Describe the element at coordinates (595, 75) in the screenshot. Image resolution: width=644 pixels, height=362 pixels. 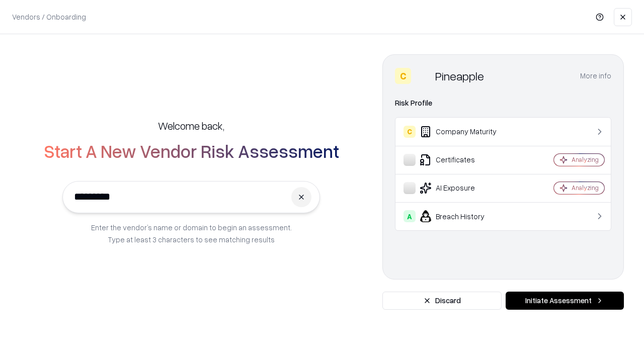
I see `button: More info` at that location.